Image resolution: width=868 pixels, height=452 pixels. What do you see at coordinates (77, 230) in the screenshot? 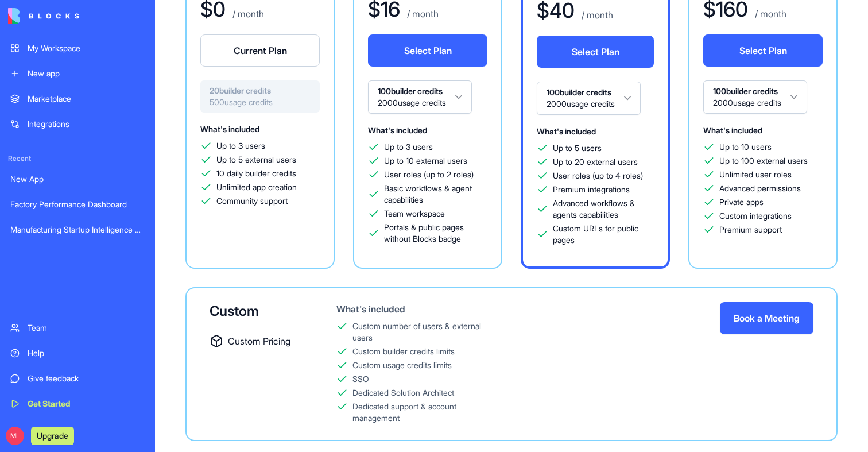
I see `a: Manufacturing Startup Intelligence Hub` at bounding box center [77, 230].